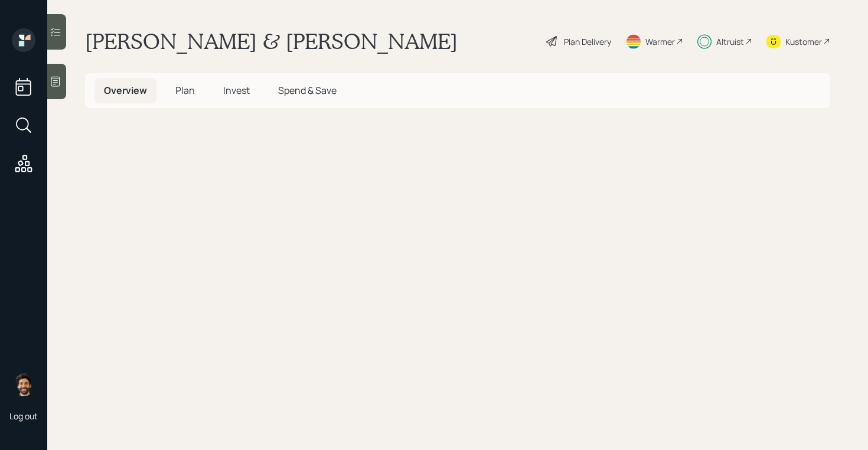 Image resolution: width=868 pixels, height=450 pixels. Describe the element at coordinates (236, 91) in the screenshot. I see `span: Invest` at that location.